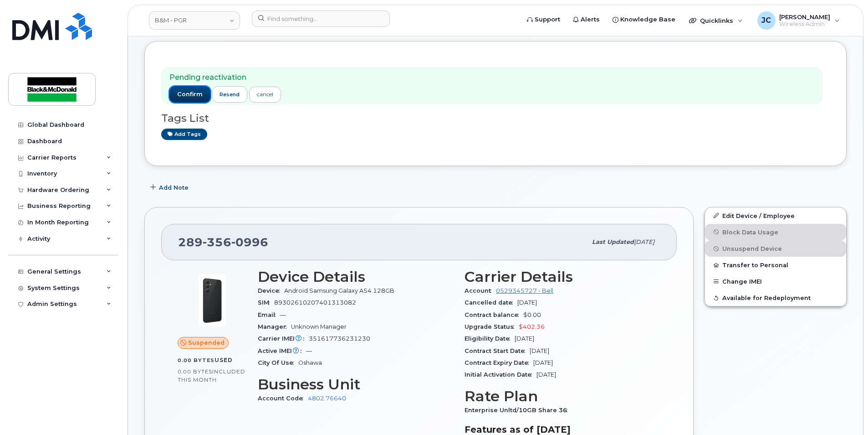  I want to click on span: Eligibility Date, so click(490, 338).